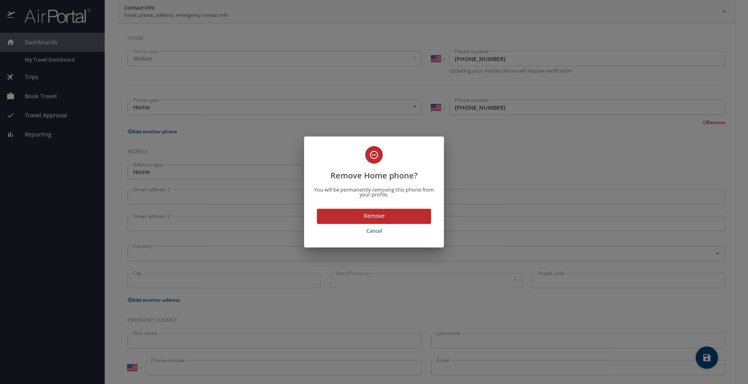  Describe the element at coordinates (374, 193) in the screenshot. I see `p: You will be permanently removing this phone from your profile.` at that location.